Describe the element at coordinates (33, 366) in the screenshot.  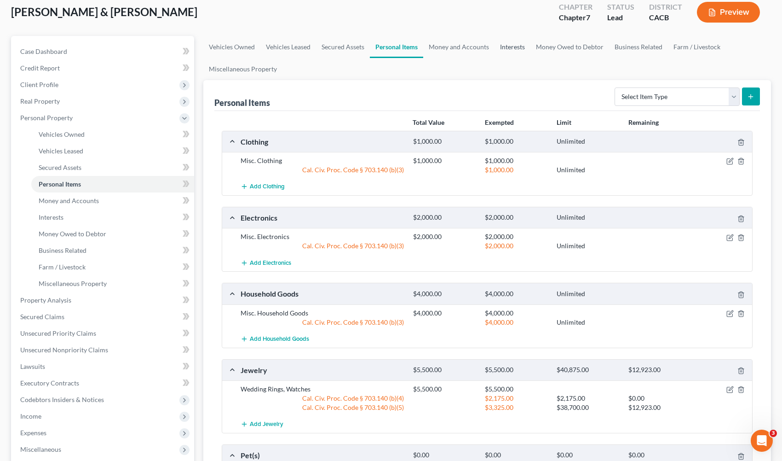
I see `span: Lawsuits` at that location.